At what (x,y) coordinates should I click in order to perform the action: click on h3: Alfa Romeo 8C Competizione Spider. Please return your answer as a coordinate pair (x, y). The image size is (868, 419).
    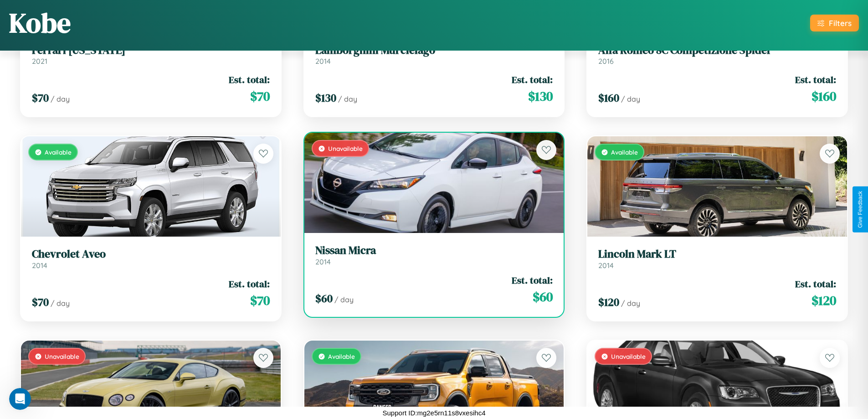
    Looking at the image, I should click on (717, 50).